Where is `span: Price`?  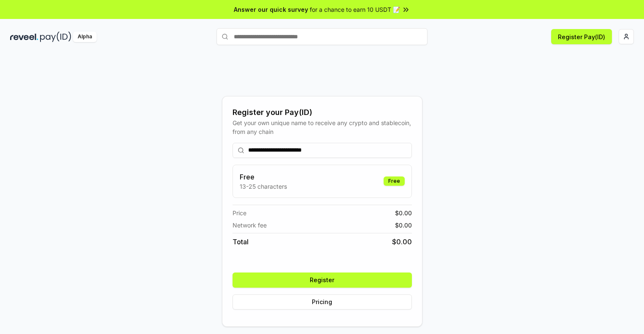 span: Price is located at coordinates (239, 213).